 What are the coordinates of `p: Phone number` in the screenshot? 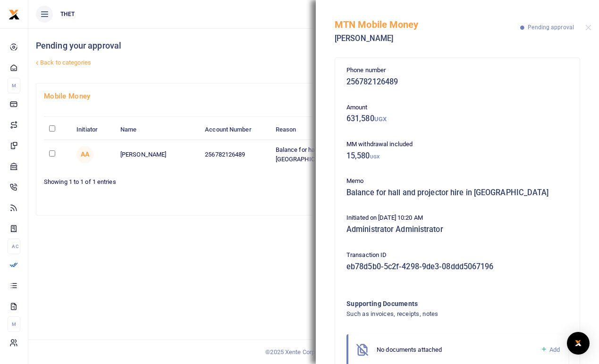 It's located at (458, 70).